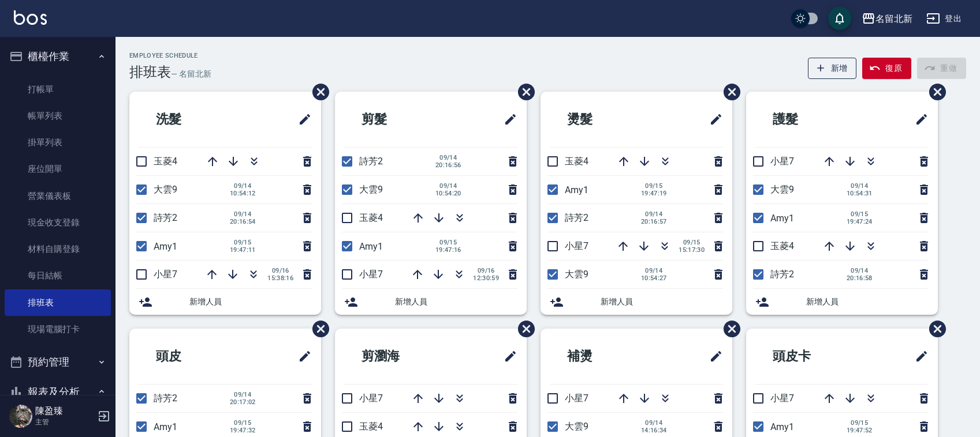 Image resolution: width=980 pixels, height=437 pixels. I want to click on button: 復原, so click(886, 68).